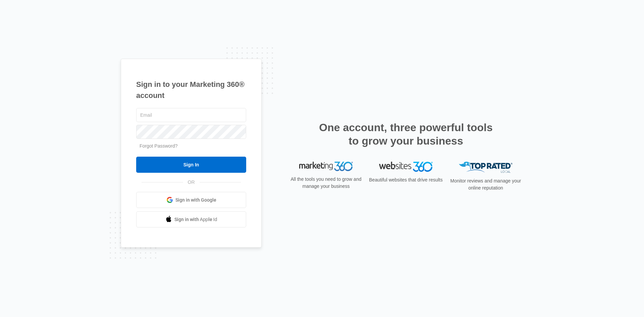 The image size is (644, 317). I want to click on img: Websites 360, so click(405, 167).